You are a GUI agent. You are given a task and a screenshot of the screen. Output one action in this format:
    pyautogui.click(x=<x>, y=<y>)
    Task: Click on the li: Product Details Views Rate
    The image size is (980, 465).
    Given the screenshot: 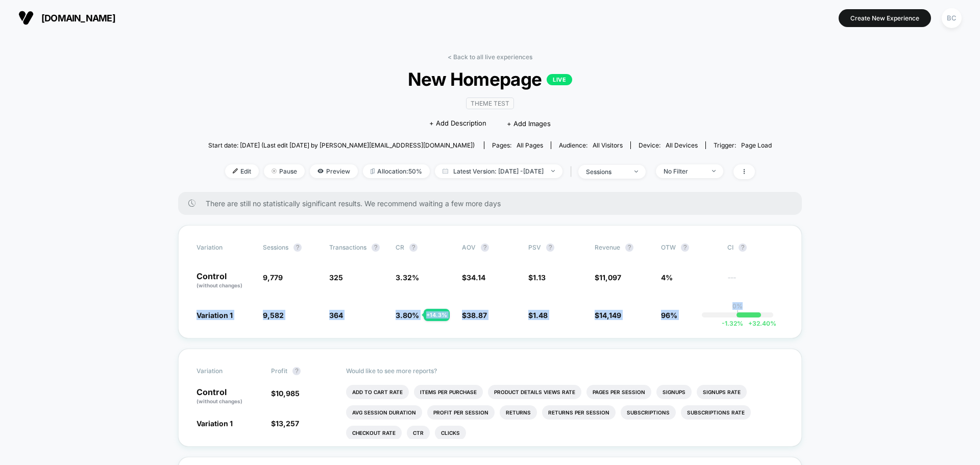 What is the action you would take?
    pyautogui.click(x=535, y=392)
    